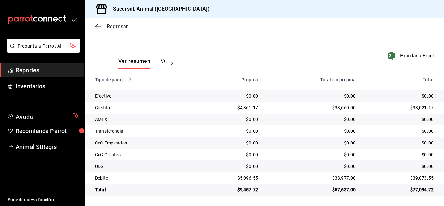 Image resolution: width=444 pixels, height=206 pixels. What do you see at coordinates (42, 50) in the screenshot?
I see `a: Pregunta a Parrot AI` at bounding box center [42, 50].